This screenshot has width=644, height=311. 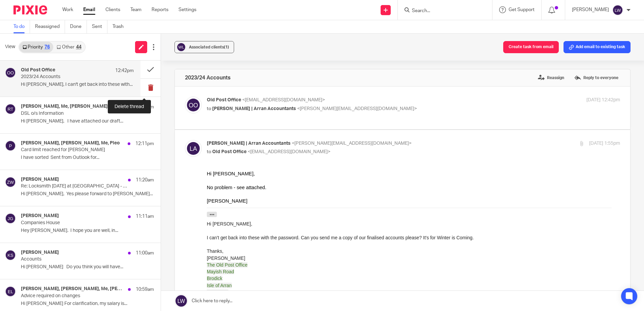 I want to click on a: Priority76, so click(x=36, y=47).